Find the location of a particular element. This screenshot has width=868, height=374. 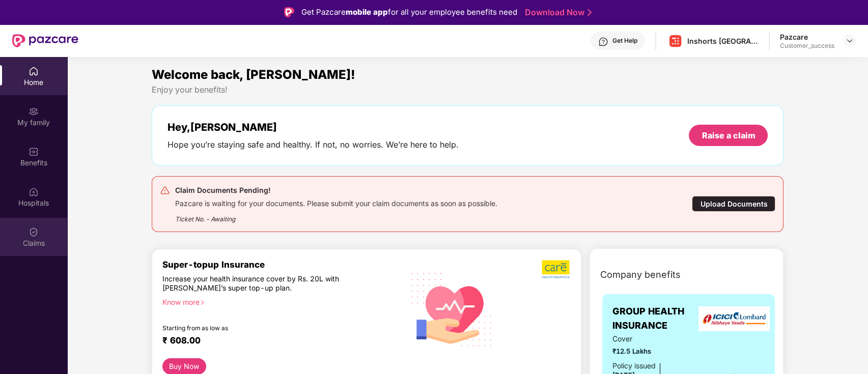

div: ₹ 608.00 is located at coordinates (277, 342).